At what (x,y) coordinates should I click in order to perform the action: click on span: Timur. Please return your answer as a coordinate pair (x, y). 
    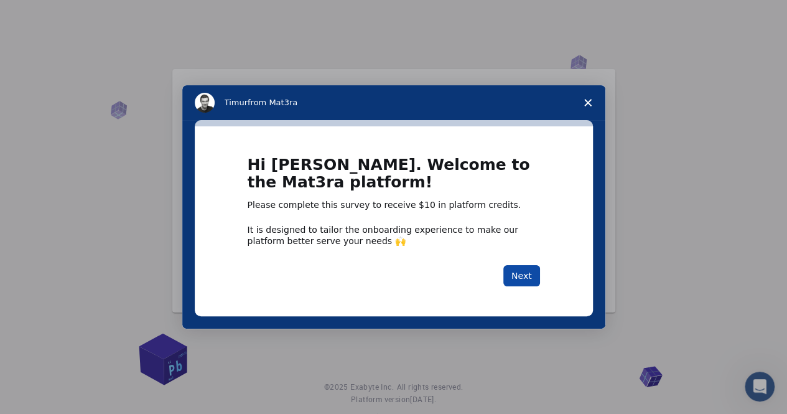
    Looking at the image, I should click on (236, 102).